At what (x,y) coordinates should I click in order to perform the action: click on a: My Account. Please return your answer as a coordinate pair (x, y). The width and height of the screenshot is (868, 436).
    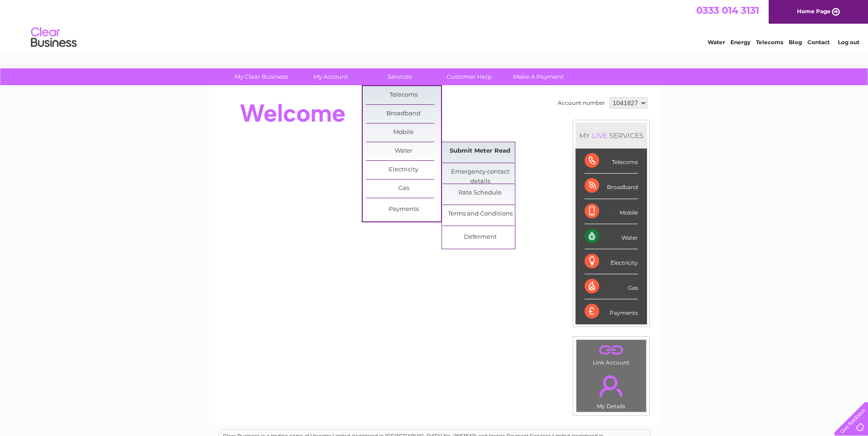
    Looking at the image, I should click on (330, 77).